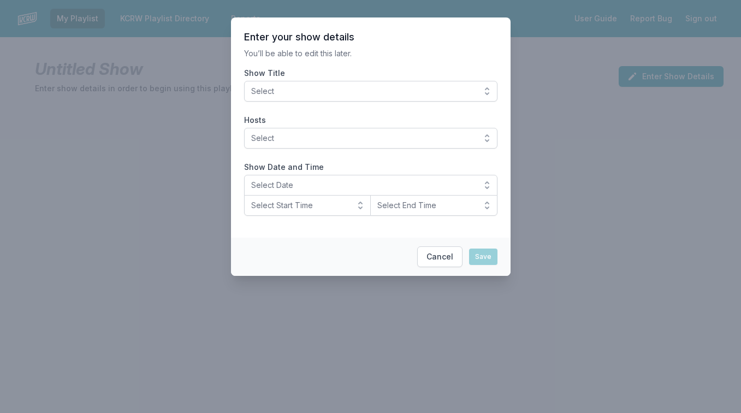 The image size is (741, 413). Describe the element at coordinates (371, 120) in the screenshot. I see `label: Hosts` at that location.